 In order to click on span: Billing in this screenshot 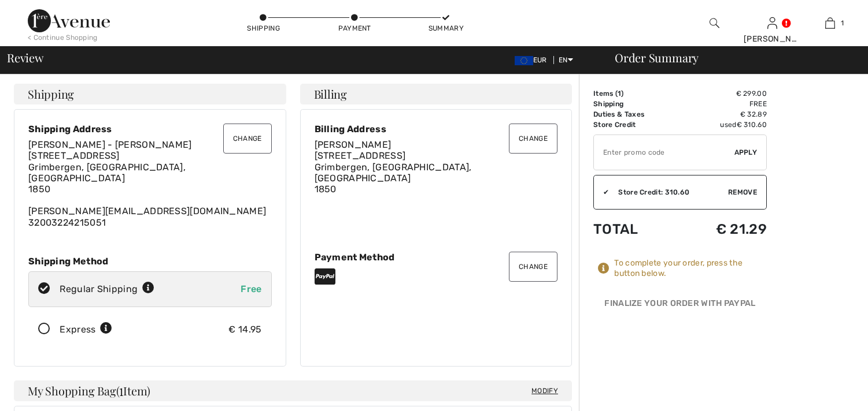, I will do `click(330, 94)`.